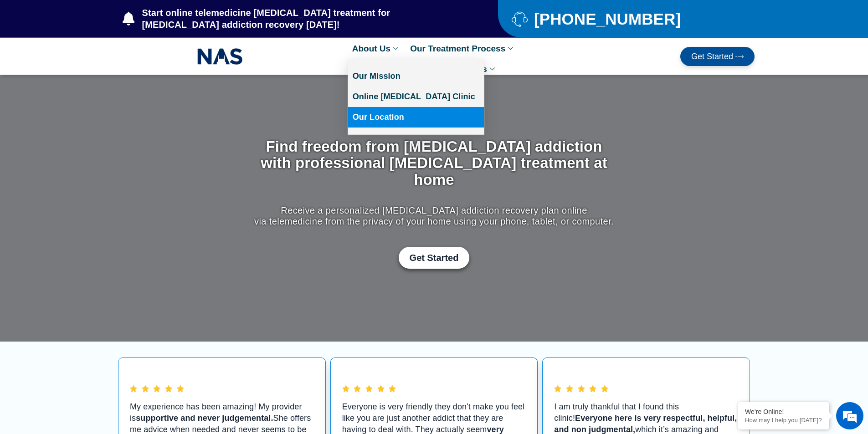 This screenshot has height=434, width=868. What do you see at coordinates (416, 117) in the screenshot?
I see `a: Our Location` at bounding box center [416, 117].